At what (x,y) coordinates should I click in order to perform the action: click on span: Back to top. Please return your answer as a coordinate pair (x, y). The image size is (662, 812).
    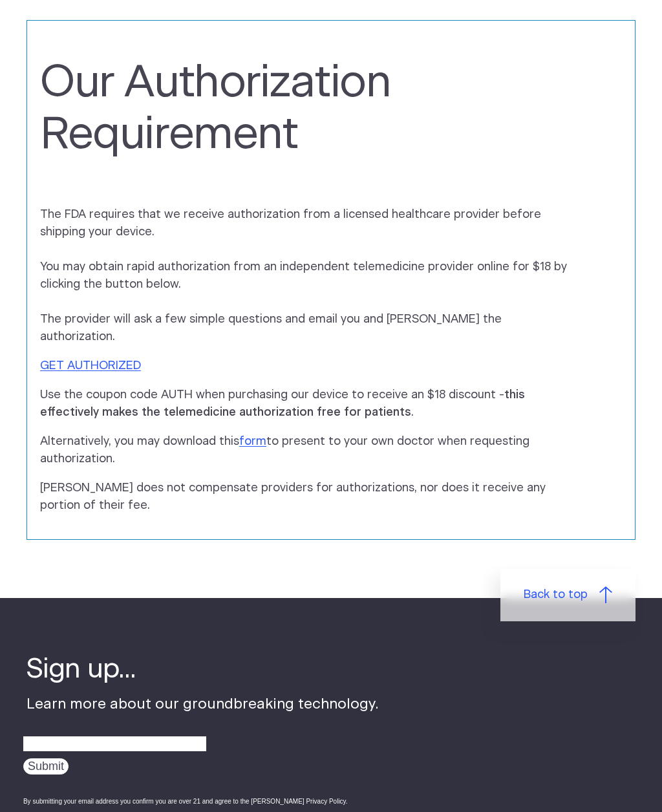
    Looking at the image, I should click on (555, 595).